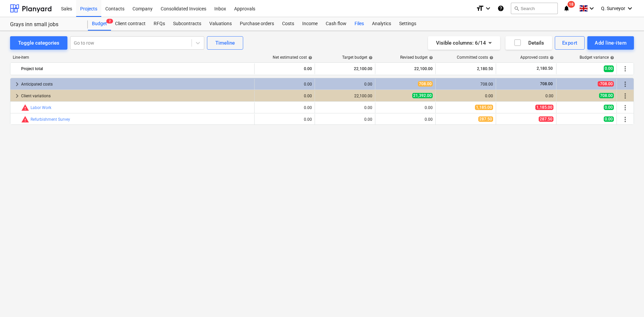 This screenshot has width=644, height=317. What do you see at coordinates (187, 24) in the screenshot?
I see `div: Subcontracts` at bounding box center [187, 24].